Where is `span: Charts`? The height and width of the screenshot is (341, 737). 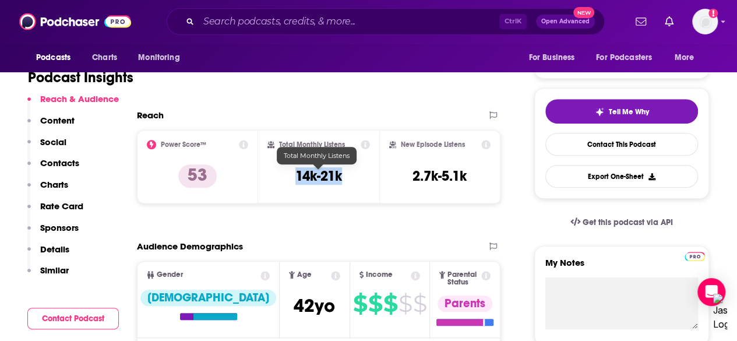
span: Charts is located at coordinates (104, 58).